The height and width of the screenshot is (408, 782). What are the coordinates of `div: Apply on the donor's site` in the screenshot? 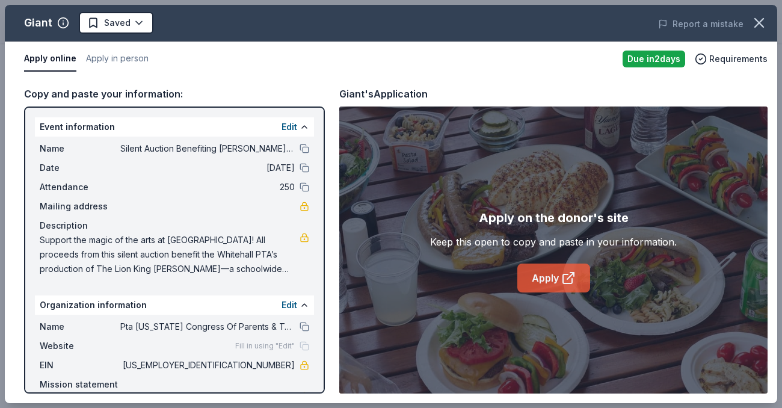 It's located at (553, 218).